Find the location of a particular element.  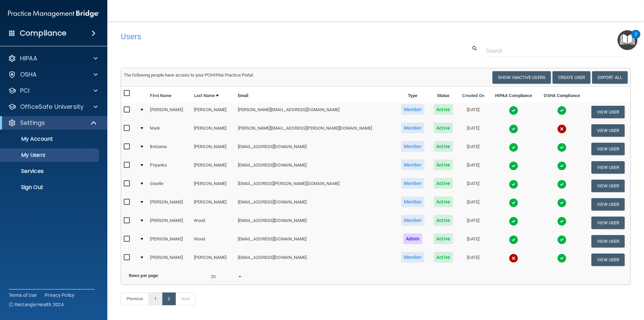

button: Open Resource Center, 2 new notifications is located at coordinates (627, 40).